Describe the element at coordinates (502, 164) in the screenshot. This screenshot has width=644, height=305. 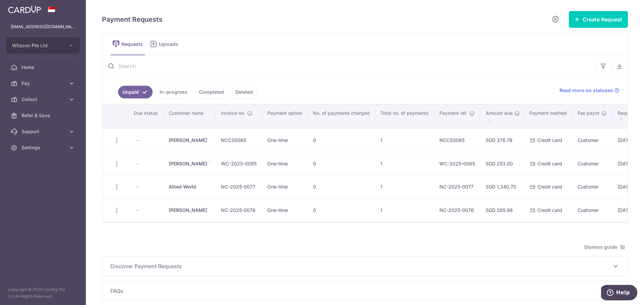
I see `td: SGD 253.00` at that location.